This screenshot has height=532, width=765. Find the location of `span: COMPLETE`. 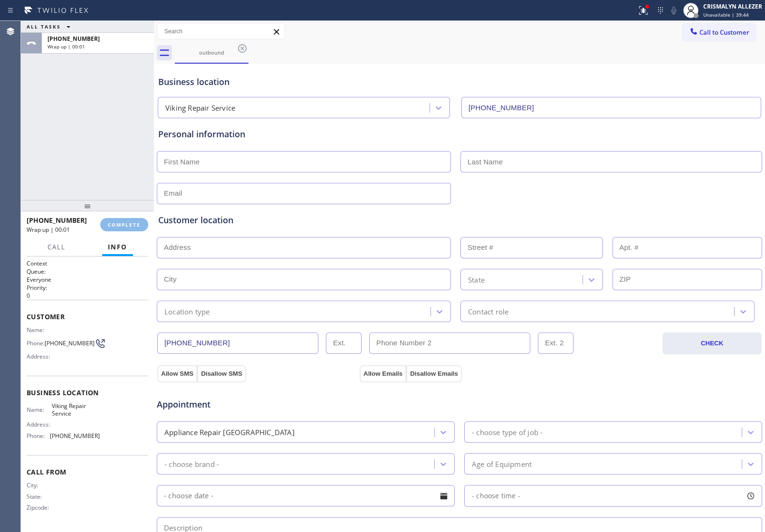

span: COMPLETE is located at coordinates (124, 224).